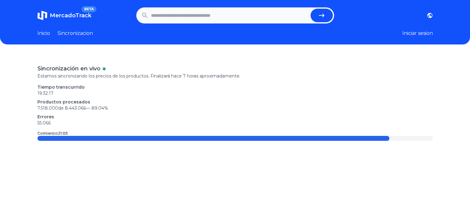 This screenshot has width=470, height=210. I want to click on a: Sincronizacion, so click(75, 33).